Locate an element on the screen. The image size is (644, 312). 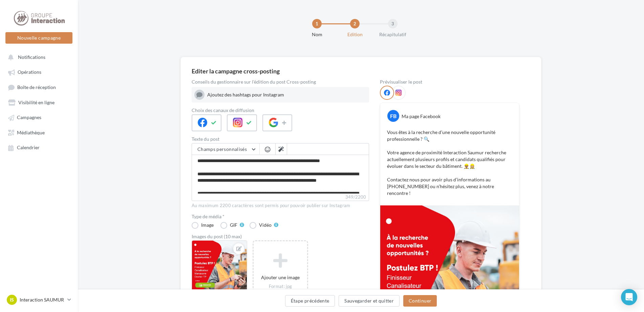
label: Type de média * is located at coordinates (281, 216).